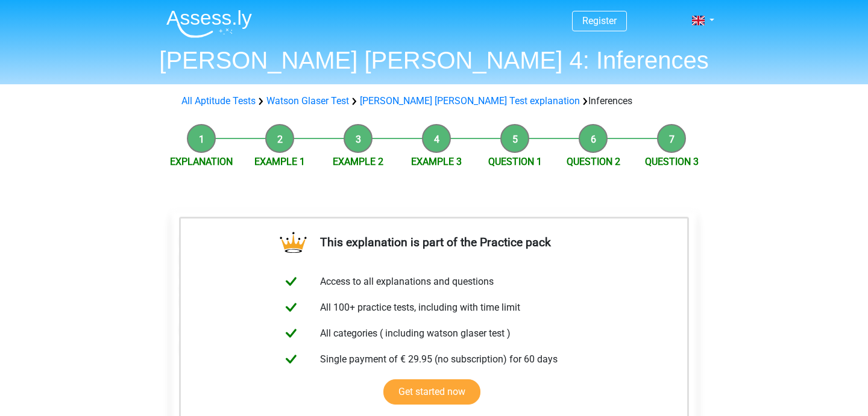 The width and height of the screenshot is (868, 416). Describe the element at coordinates (201, 161) in the screenshot. I see `a: Explanation` at that location.